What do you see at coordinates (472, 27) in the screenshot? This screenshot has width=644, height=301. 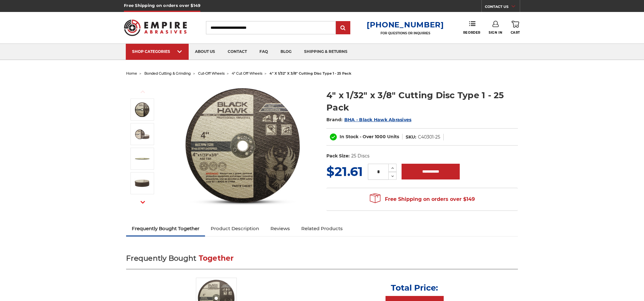 I see `a: Reorder` at bounding box center [472, 27].